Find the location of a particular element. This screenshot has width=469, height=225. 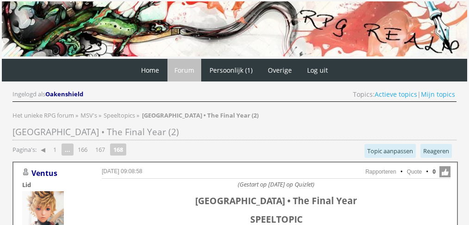

div: Ingelogd als is located at coordinates (49, 94).